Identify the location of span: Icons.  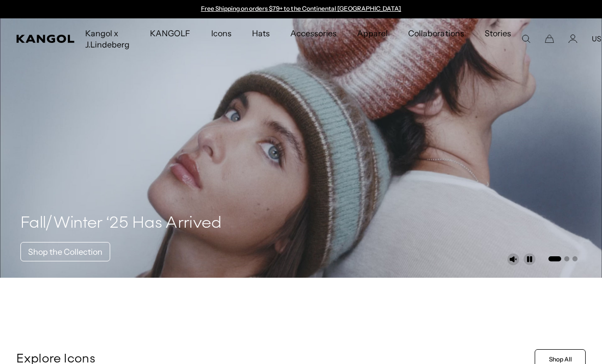
(221, 33).